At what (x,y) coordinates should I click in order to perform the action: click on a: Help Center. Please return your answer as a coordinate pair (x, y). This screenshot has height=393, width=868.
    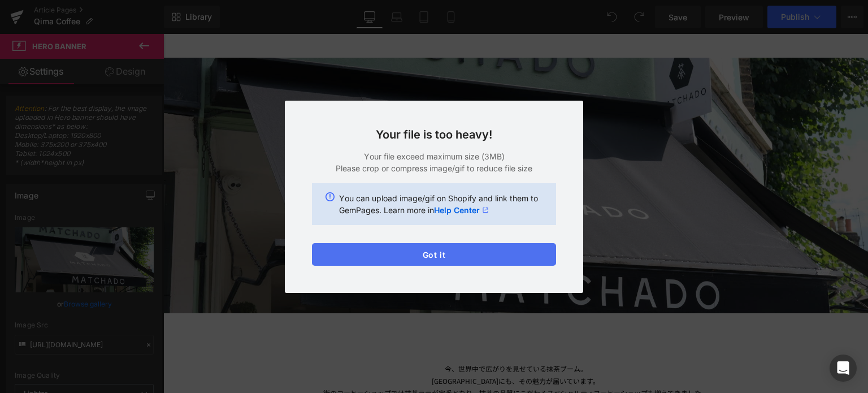
    Looking at the image, I should click on (461, 209).